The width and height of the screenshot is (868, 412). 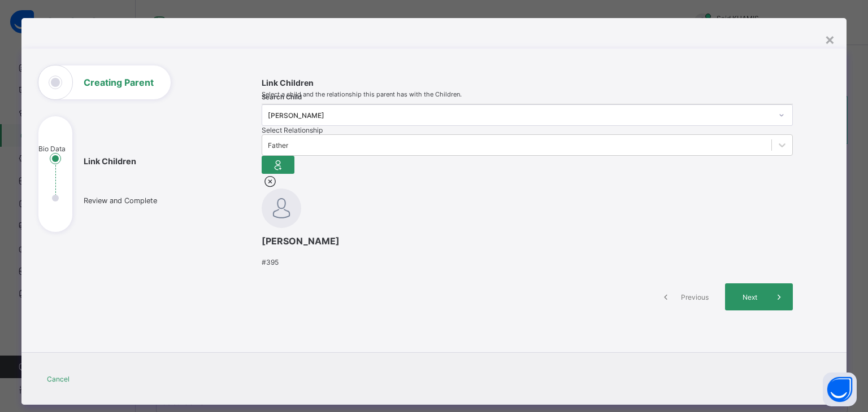 What do you see at coordinates (292, 130) in the screenshot?
I see `span: Select Relationship` at bounding box center [292, 130].